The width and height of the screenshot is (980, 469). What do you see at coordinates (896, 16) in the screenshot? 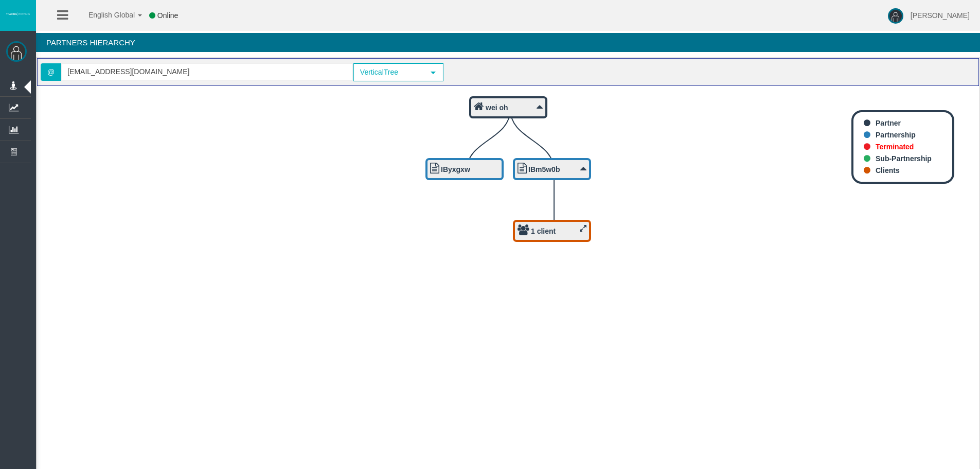
I see `img: user-image` at bounding box center [896, 16].